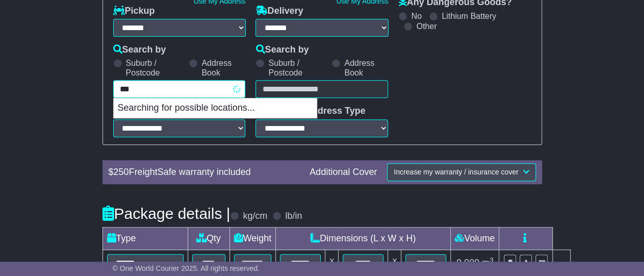 This screenshot has height=276, width=644. Describe the element at coordinates (121, 172) in the screenshot. I see `span: 250` at that location.